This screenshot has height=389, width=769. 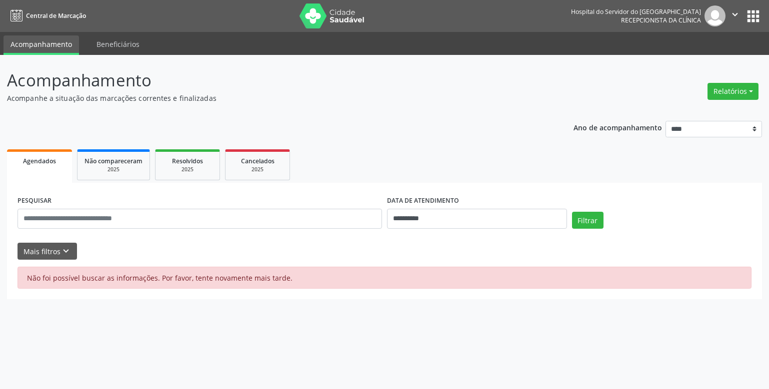 What do you see at coordinates (34, 201) in the screenshot?
I see `label: PESQUISAR` at bounding box center [34, 201].